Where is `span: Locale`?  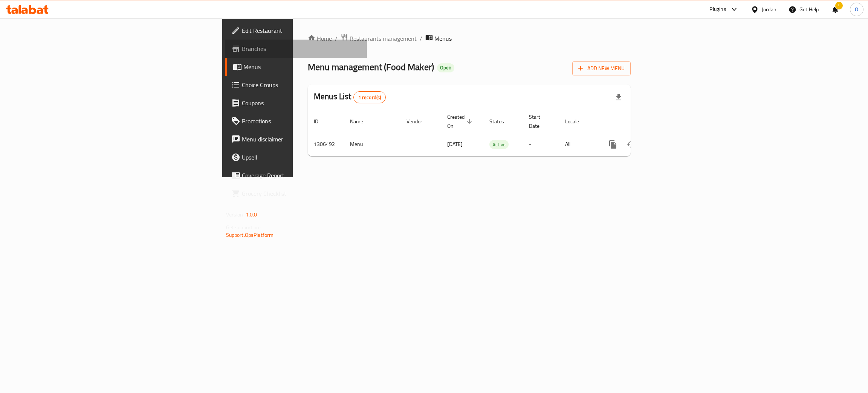 span: Locale is located at coordinates (577, 122).